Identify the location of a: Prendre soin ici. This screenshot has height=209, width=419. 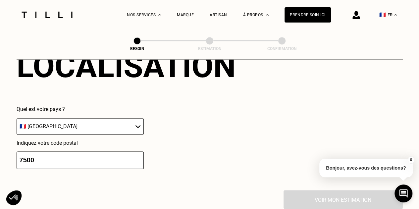
(307, 15).